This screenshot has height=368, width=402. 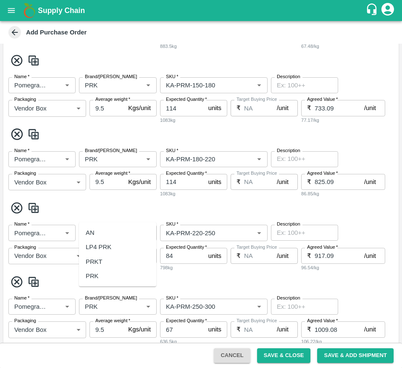 I want to click on div: PRKT, so click(x=94, y=262).